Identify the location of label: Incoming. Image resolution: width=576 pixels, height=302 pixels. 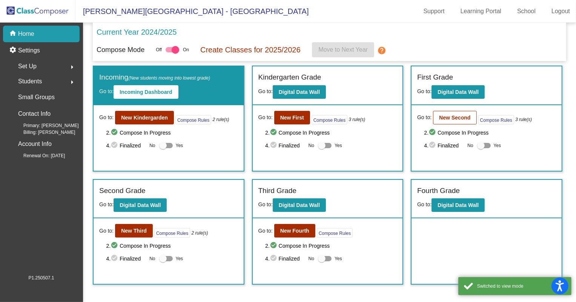
(155, 77).